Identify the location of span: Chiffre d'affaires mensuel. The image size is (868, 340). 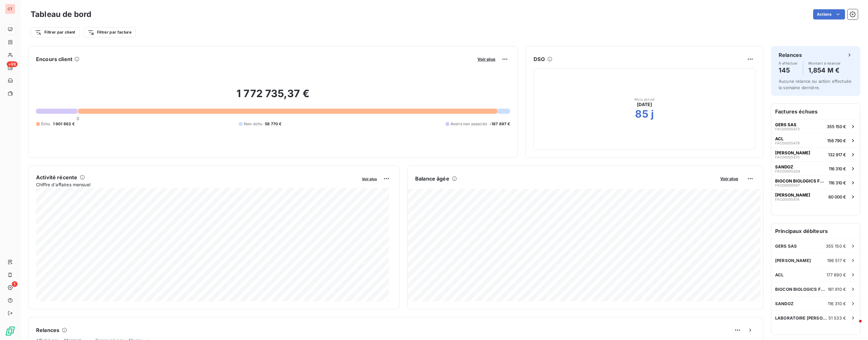
(196, 184).